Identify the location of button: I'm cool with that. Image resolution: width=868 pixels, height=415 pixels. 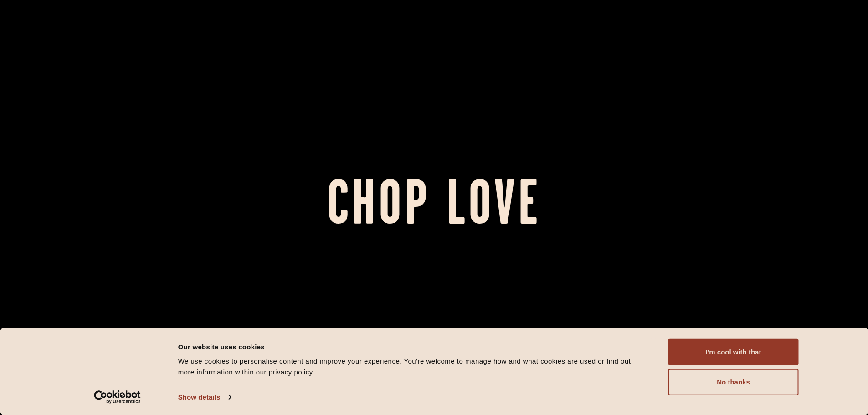
(734, 352).